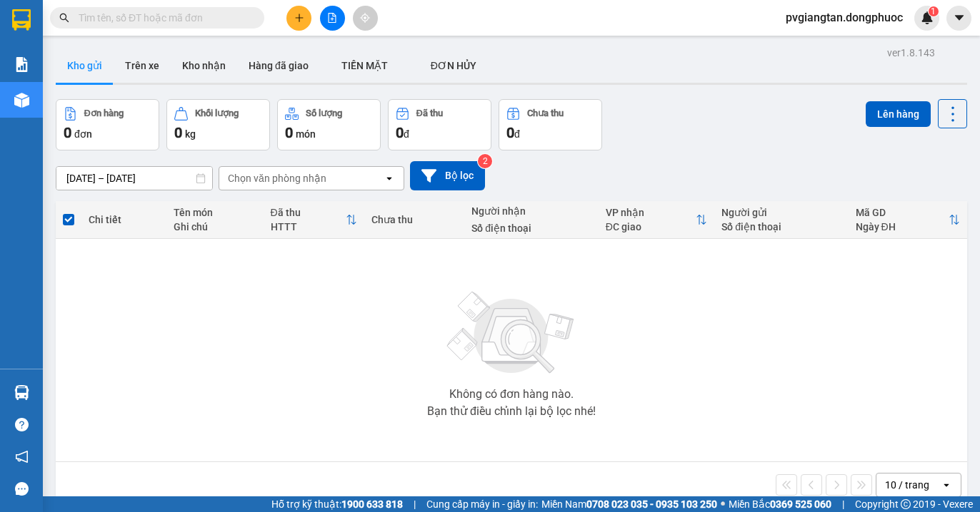 The image size is (980, 512). What do you see at coordinates (780, 505) in the screenshot?
I see `span: Miền Bắc` at bounding box center [780, 505].